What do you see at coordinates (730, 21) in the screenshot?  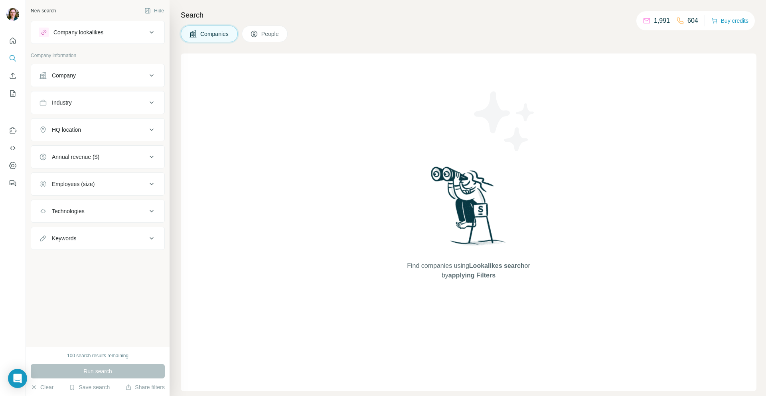 I see `button: Buy credits` at bounding box center [730, 21].